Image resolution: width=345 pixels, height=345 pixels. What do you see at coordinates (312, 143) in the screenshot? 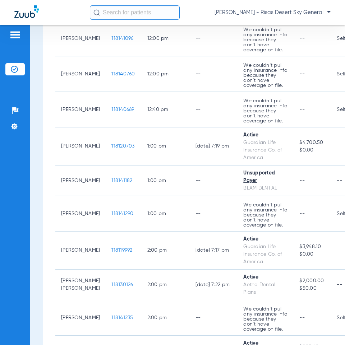
I see `span: $4,700.50` at bounding box center [312, 143].